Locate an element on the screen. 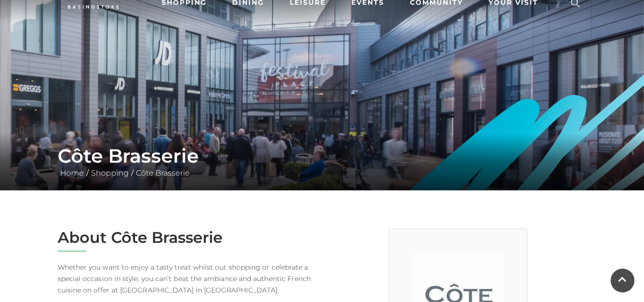 The image size is (644, 302). a: Home is located at coordinates (72, 173).